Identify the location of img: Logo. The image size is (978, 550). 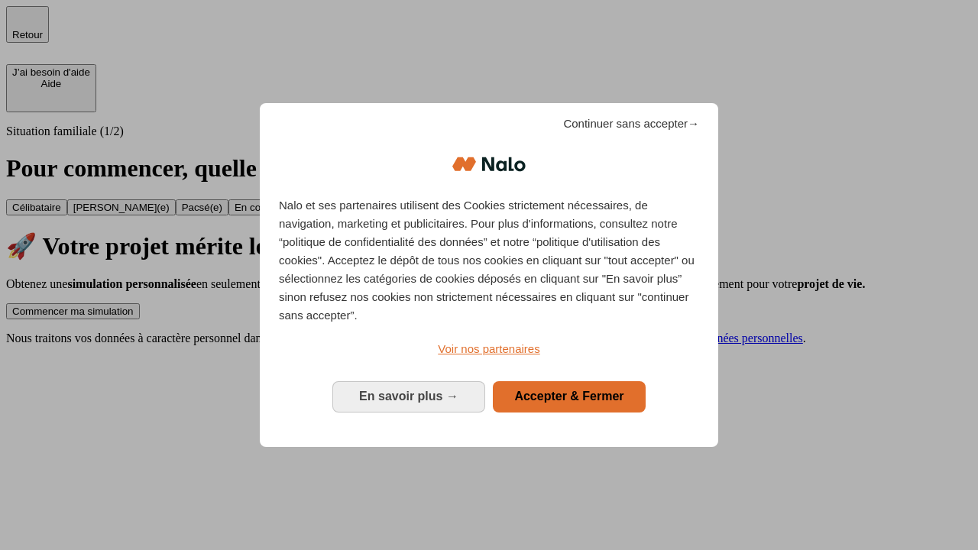
(489, 164).